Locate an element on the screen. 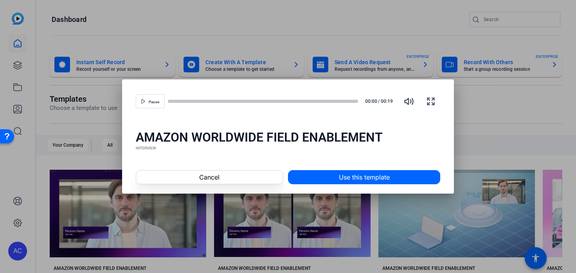  span: 00:00 is located at coordinates (369, 101).